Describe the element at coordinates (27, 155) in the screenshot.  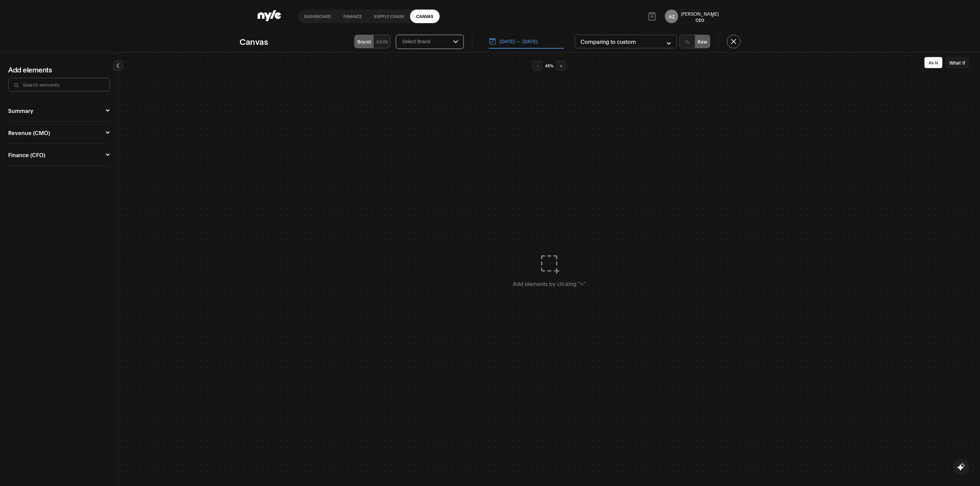
I see `div: Finance (CFO)` at that location.